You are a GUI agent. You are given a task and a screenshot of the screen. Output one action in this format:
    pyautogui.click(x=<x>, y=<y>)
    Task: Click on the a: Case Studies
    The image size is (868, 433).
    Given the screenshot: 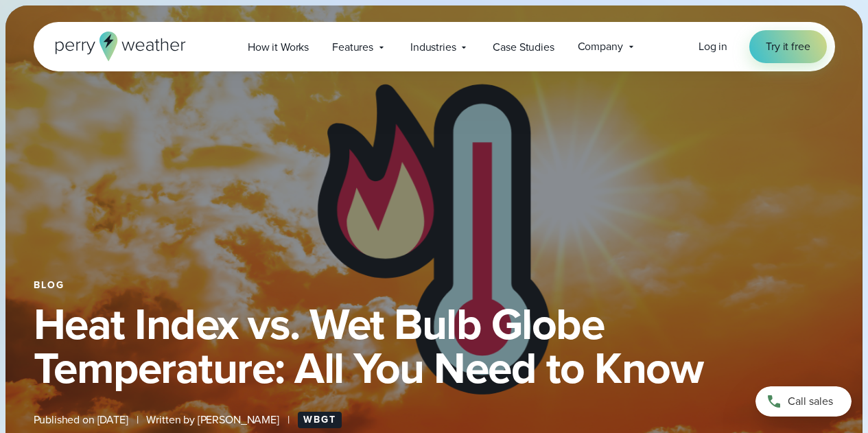 What is the action you would take?
    pyautogui.click(x=523, y=47)
    